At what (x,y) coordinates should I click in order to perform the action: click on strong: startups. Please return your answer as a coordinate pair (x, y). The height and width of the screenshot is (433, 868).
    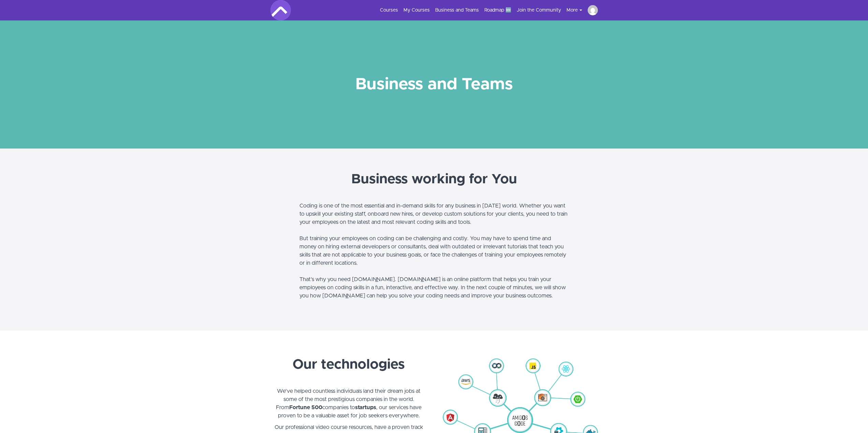
    Looking at the image, I should click on (366, 407).